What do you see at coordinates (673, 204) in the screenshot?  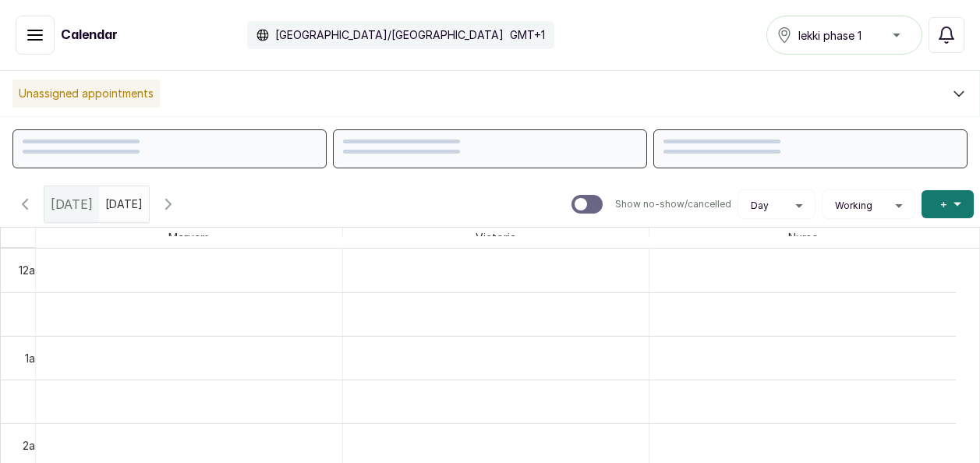 I see `p: Show no-show/cancelled` at bounding box center [673, 204].